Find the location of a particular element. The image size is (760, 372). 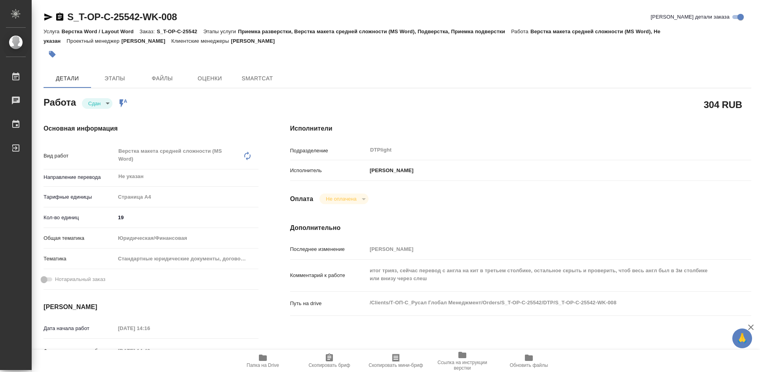

div: Юридическая/Финансовая is located at coordinates (187, 238).